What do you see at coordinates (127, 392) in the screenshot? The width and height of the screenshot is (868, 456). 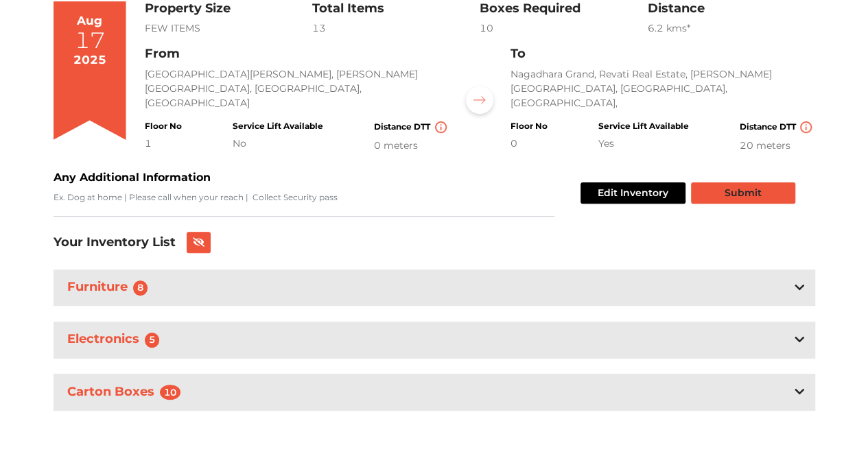 I see `h3: Carton Boxes` at bounding box center [127, 392].